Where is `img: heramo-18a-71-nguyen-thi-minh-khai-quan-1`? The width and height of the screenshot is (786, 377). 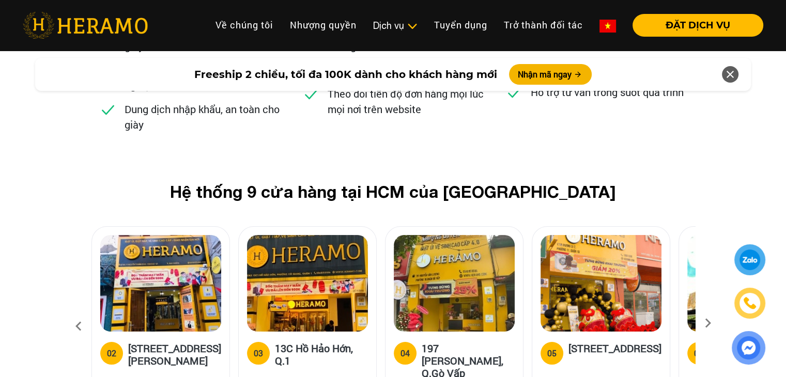
img: heramo-18a-71-nguyen-thi-minh-khai-quan-1 is located at coordinates (161, 283).